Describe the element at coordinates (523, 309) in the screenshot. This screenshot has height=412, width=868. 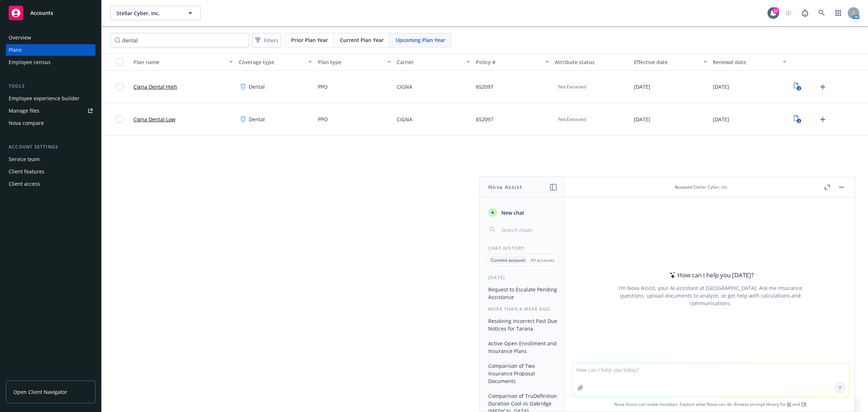
I see `div: More than a week ago` at that location.